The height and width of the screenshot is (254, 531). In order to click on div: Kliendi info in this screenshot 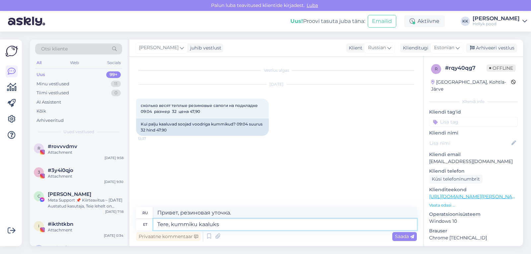, I will do `click(473, 102)`.